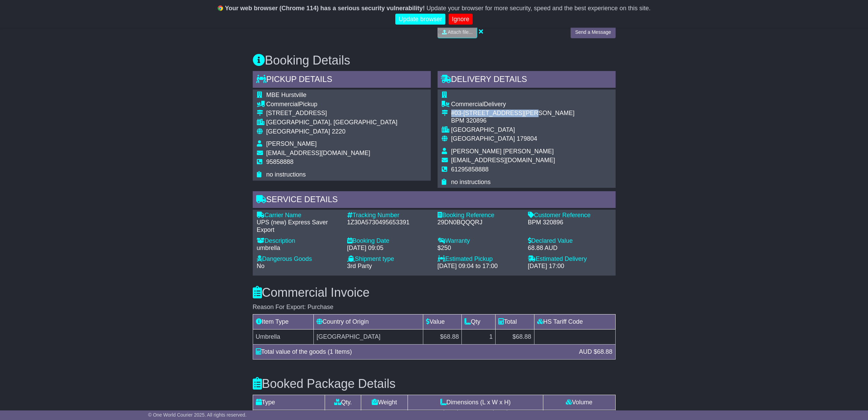  Describe the element at coordinates (360, 266) in the screenshot. I see `span: 3rd Party` at that location.